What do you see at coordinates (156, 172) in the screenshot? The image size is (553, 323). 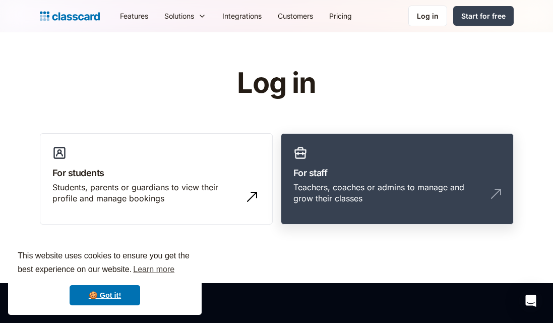 I see `h3: For students` at bounding box center [156, 172].